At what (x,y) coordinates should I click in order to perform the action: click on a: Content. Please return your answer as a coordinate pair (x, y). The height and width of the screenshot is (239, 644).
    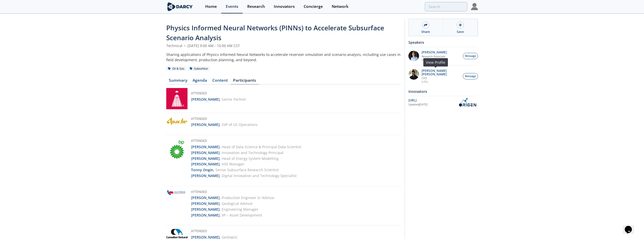
    Looking at the image, I should click on (220, 82).